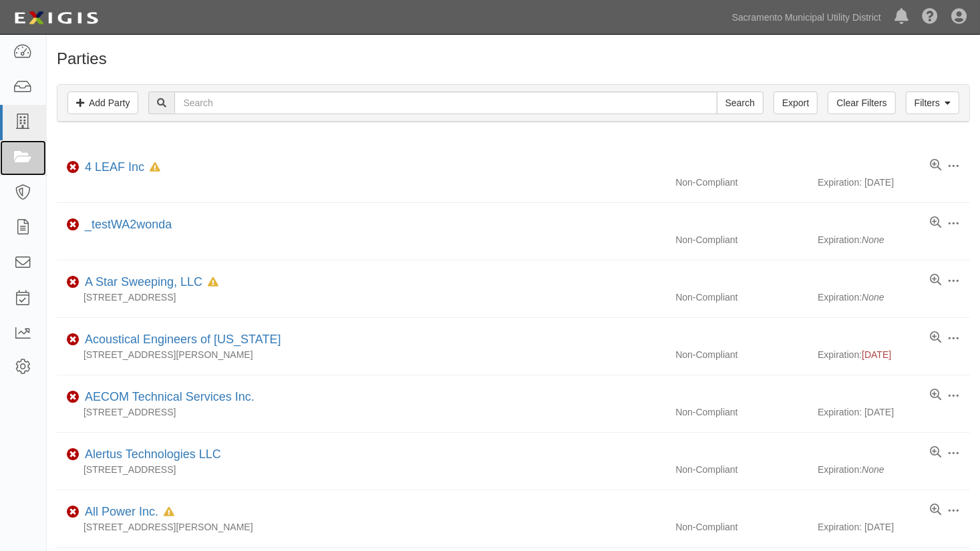 Image resolution: width=980 pixels, height=551 pixels. Describe the element at coordinates (861, 103) in the screenshot. I see `a: Clear Filters` at that location.